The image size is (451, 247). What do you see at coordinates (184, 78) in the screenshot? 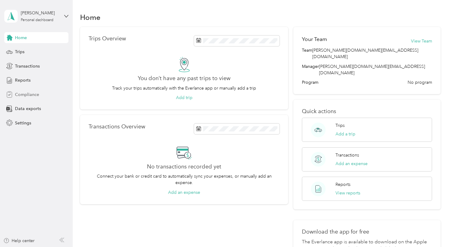
I see `h2: You don’t have any past trips to view` at bounding box center [184, 78].